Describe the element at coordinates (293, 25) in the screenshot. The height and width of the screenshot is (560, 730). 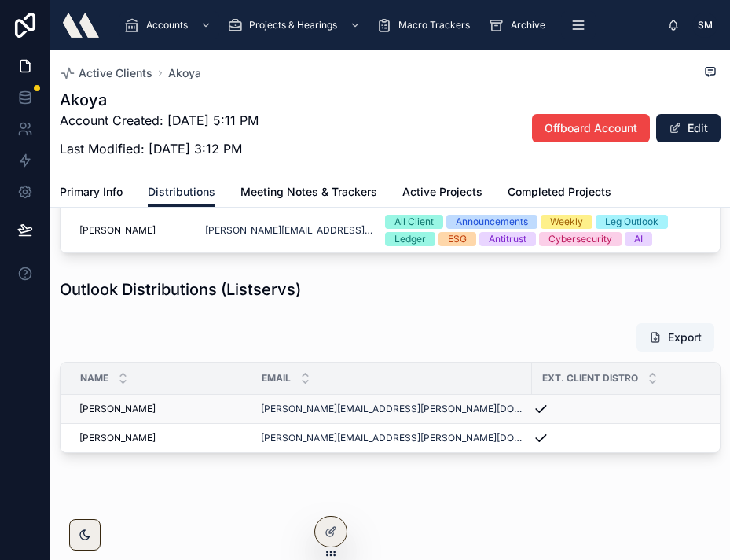
I see `span: Projects & Hearings` at that location.